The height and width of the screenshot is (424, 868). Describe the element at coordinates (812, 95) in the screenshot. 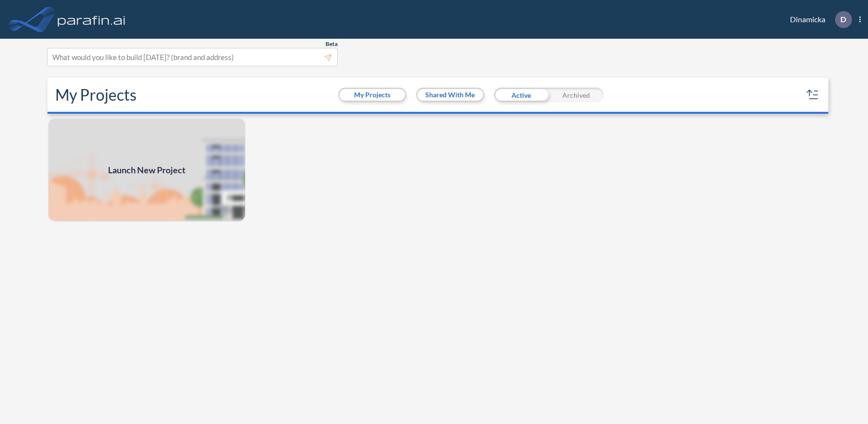

I see `button: sort` at that location.